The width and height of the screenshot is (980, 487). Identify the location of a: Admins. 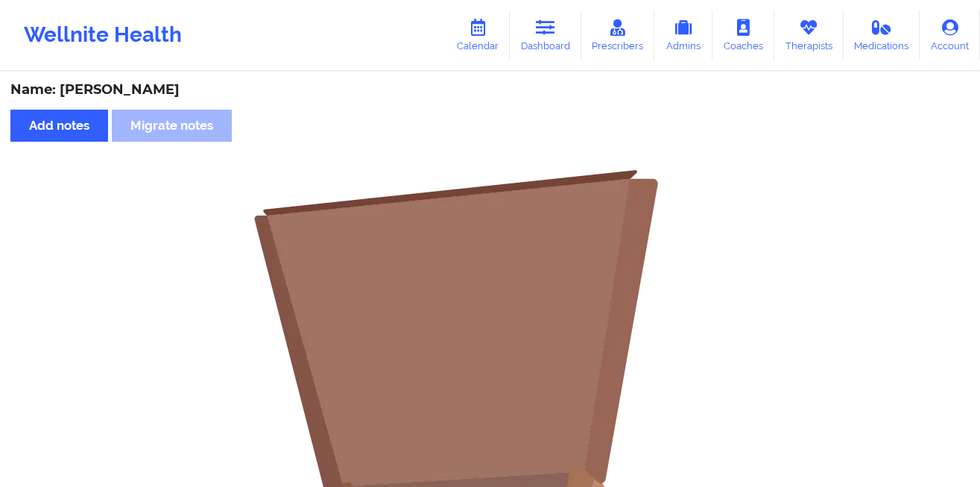
(683, 35).